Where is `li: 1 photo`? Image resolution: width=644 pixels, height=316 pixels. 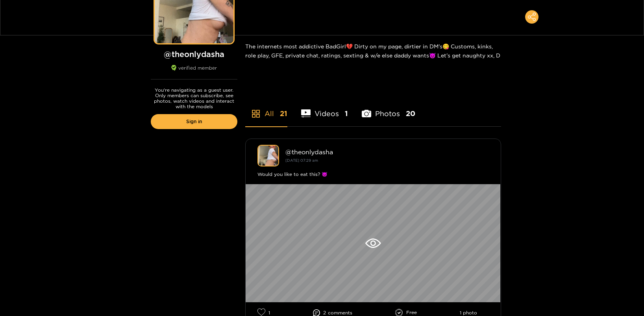
li: 1 photo is located at coordinates (468, 313).